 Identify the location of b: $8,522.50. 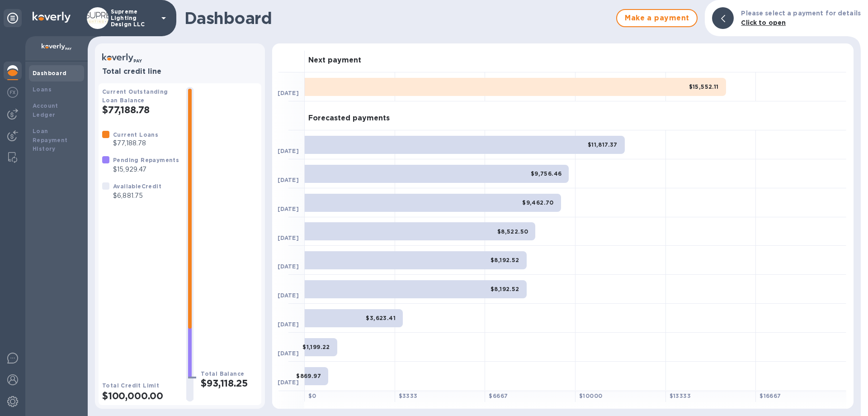
(513, 231).